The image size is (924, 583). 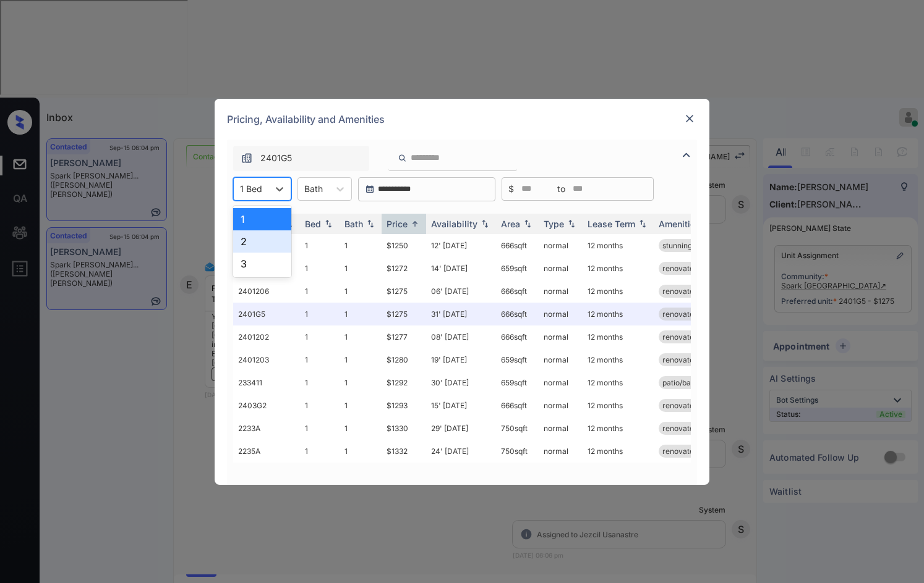 What do you see at coordinates (262, 264) in the screenshot?
I see `div: 3` at bounding box center [262, 264].